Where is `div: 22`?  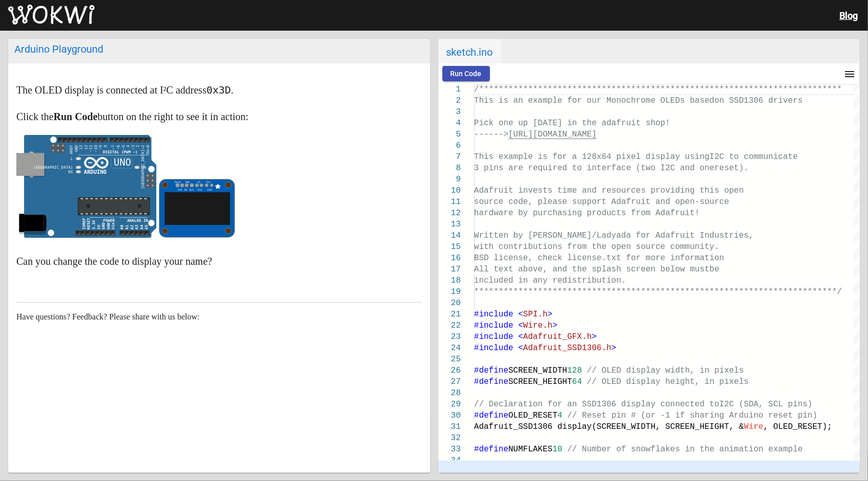
div: 22 is located at coordinates (449, 325).